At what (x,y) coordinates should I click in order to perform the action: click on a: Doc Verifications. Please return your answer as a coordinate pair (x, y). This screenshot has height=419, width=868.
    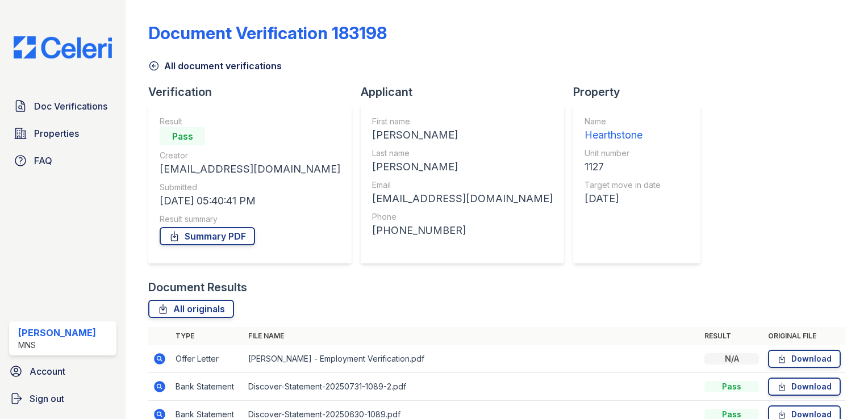
    Looking at the image, I should click on (62, 106).